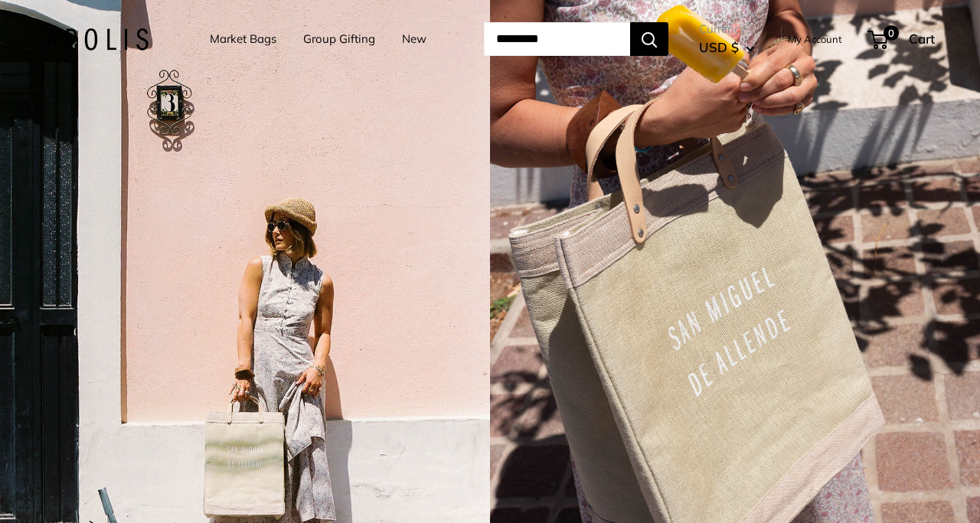  Describe the element at coordinates (815, 39) in the screenshot. I see `a: My Account` at that location.